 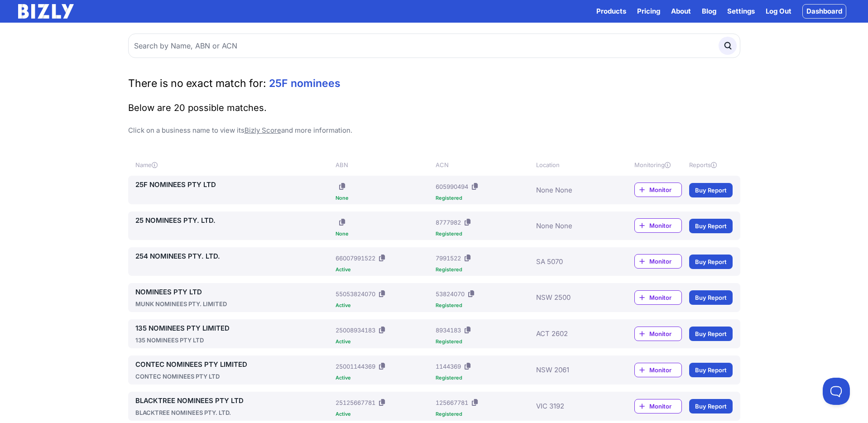 I want to click on div: ACN, so click(x=484, y=165).